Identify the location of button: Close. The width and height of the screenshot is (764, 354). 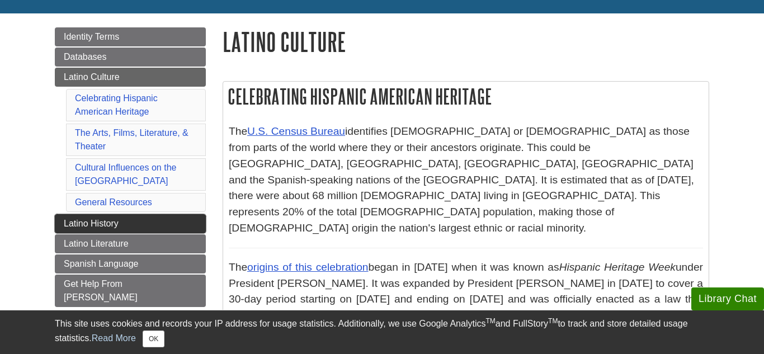
(153, 339).